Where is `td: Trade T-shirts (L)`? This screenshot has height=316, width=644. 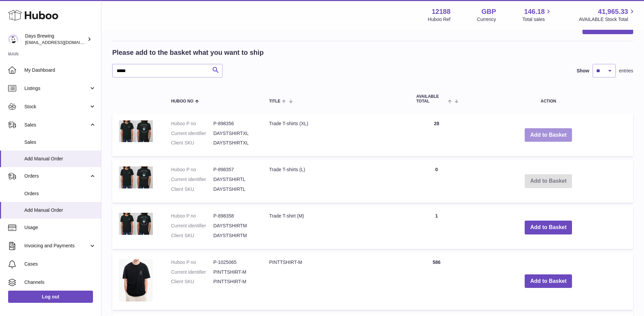 td: Trade T-shirts (L) is located at coordinates (335, 181).